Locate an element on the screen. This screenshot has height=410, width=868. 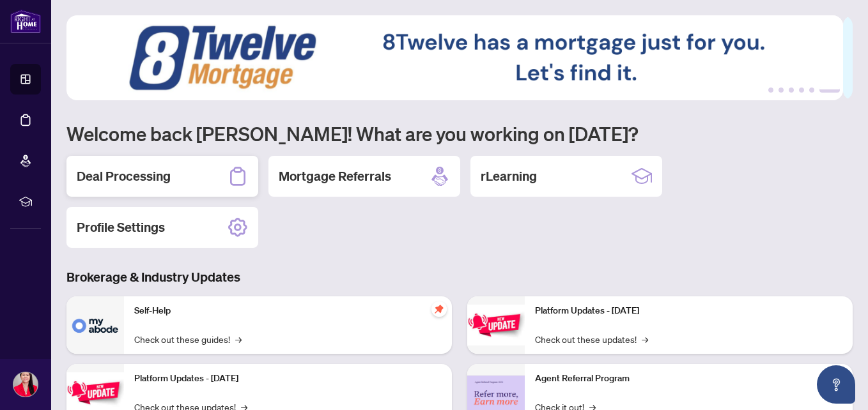
a: Check out these guides!→ is located at coordinates (188, 339).